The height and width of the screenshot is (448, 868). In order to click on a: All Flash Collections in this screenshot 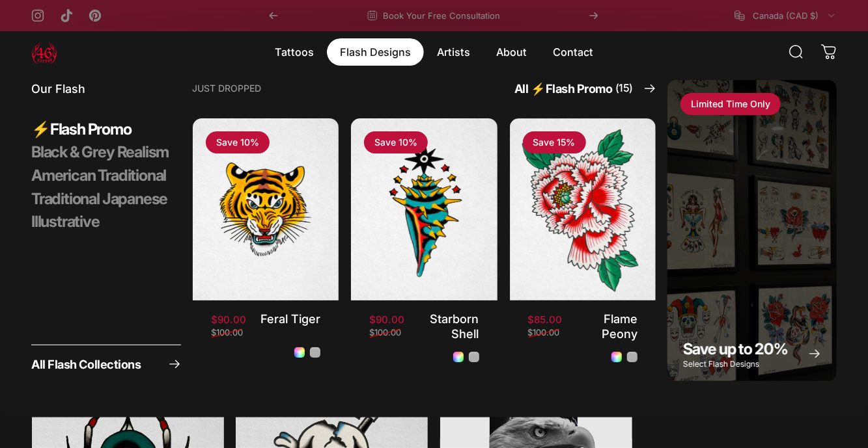, I will do `click(106, 363)`.